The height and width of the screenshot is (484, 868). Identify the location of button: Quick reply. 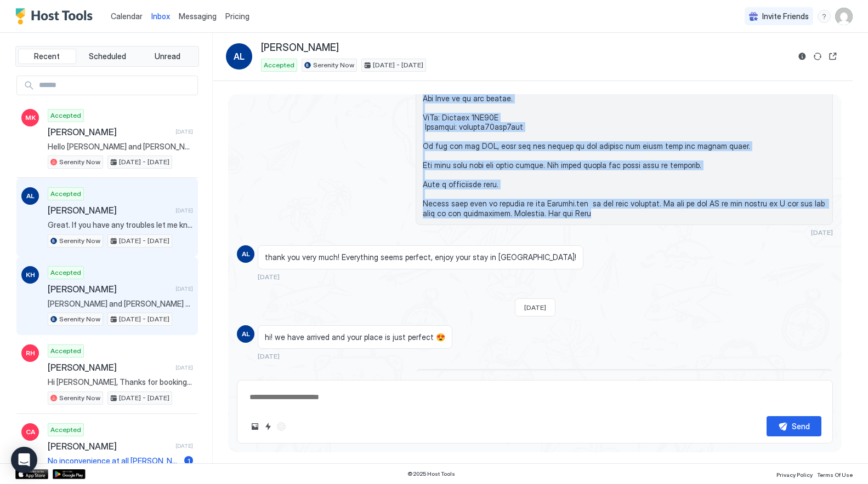
(268, 427).